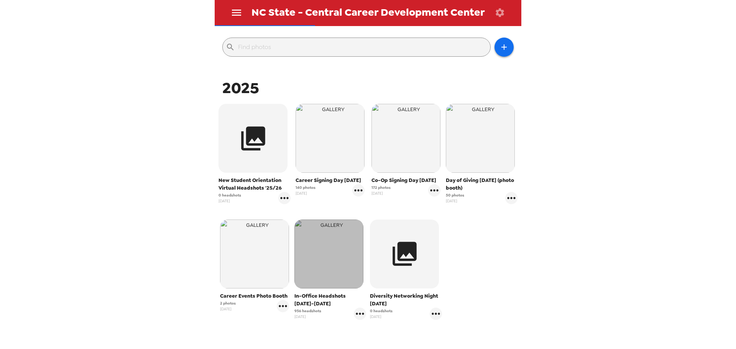  Describe the element at coordinates (255, 184) in the screenshot. I see `span: New Student Orientation Virtual Headshots '25/26` at that location.